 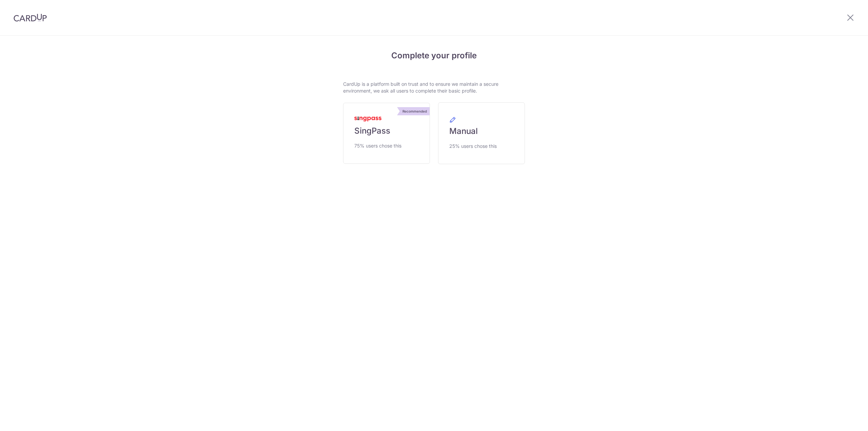 I want to click on span: 75% users chose this, so click(x=378, y=146).